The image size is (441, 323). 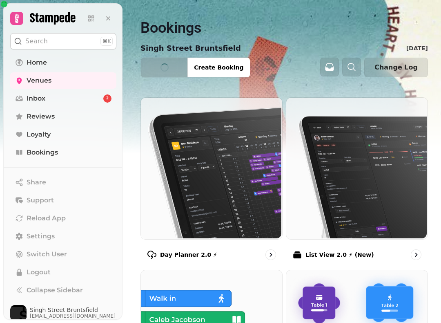 What do you see at coordinates (38, 272) in the screenshot?
I see `span: Logout` at bounding box center [38, 272].